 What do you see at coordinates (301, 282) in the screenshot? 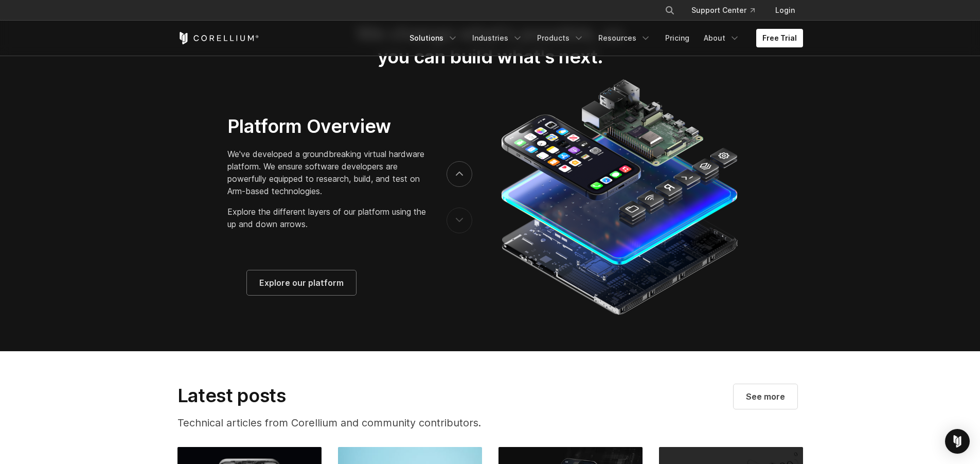
I see `a: Explore our platform` at bounding box center [301, 282].